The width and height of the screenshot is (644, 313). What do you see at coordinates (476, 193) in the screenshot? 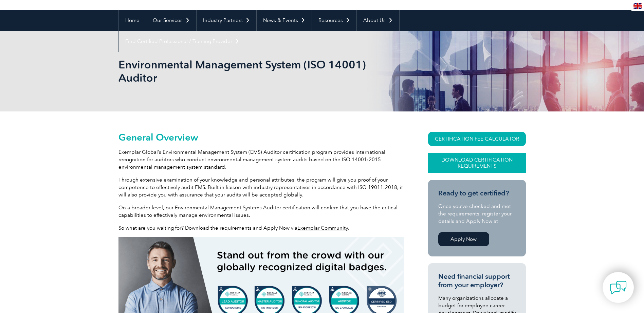
I see `h3: Ready to get certified?` at bounding box center [476, 193].